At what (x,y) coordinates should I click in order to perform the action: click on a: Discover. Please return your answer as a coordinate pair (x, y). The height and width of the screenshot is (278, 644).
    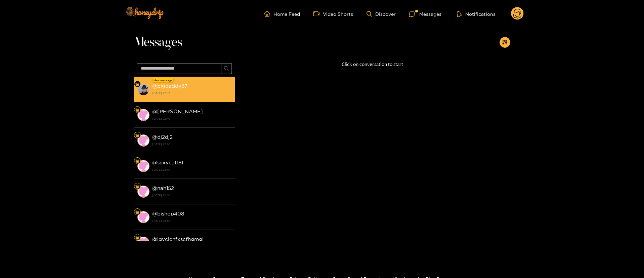
    Looking at the image, I should click on (381, 14).